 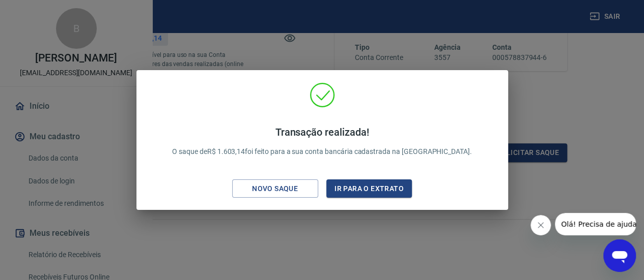 What do you see at coordinates (322, 132) in the screenshot?
I see `h4: Transação realizada!` at bounding box center [322, 132].